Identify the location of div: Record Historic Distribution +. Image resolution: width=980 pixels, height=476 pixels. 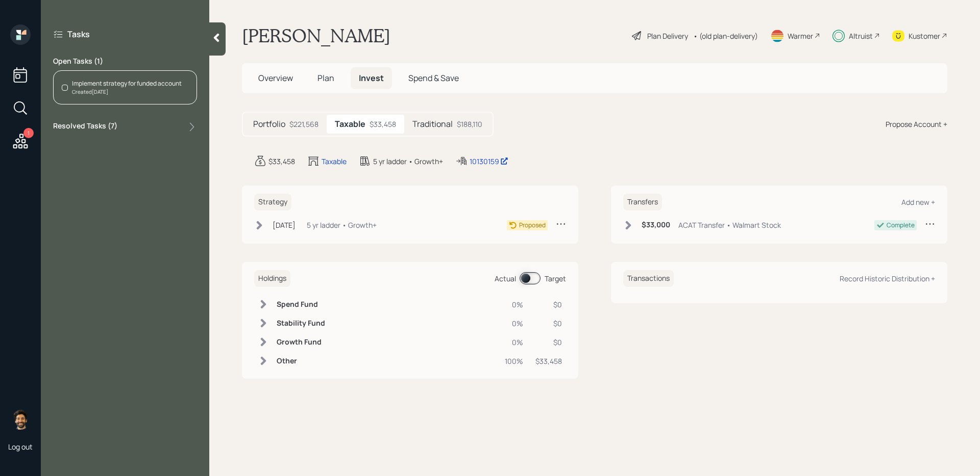
(887, 278).